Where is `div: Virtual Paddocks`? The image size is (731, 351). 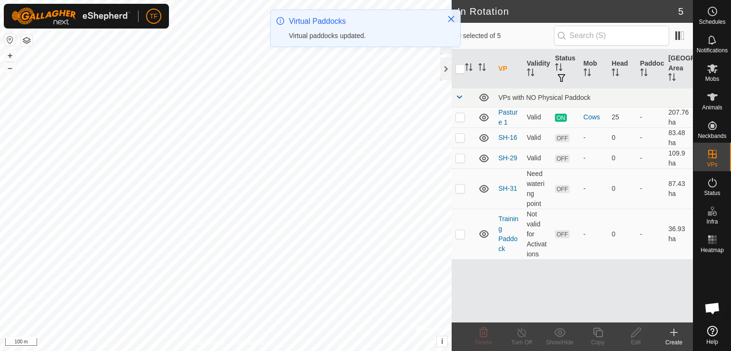
div: Virtual Paddocks is located at coordinates (363, 21).